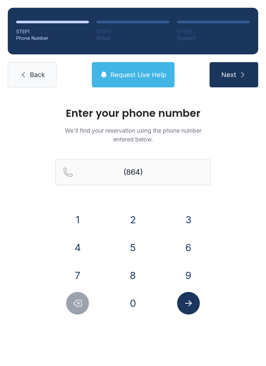 Image resolution: width=266 pixels, height=366 pixels. I want to click on button: 4, so click(77, 248).